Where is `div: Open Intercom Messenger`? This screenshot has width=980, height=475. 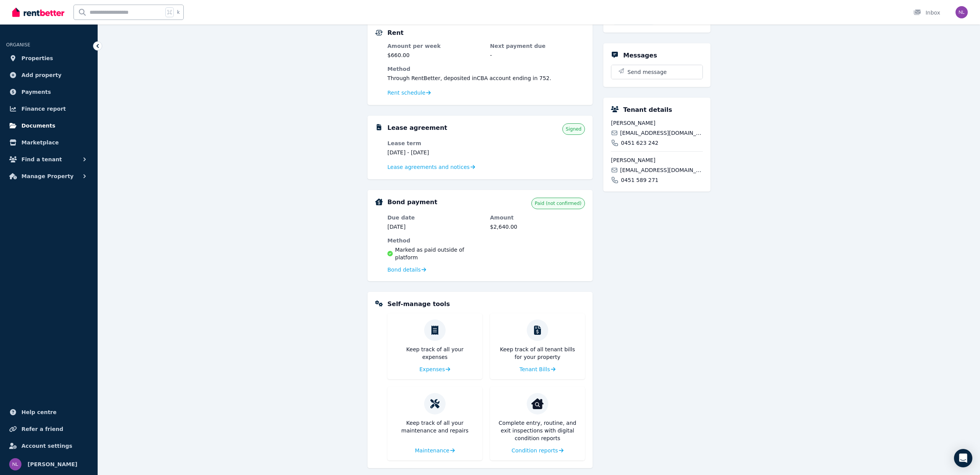
div: Open Intercom Messenger is located at coordinates (963, 458).